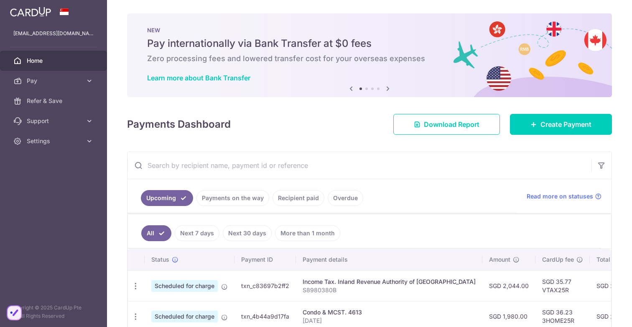  Describe the element at coordinates (370, 55) in the screenshot. I see `img: Bank transfer banner` at that location.